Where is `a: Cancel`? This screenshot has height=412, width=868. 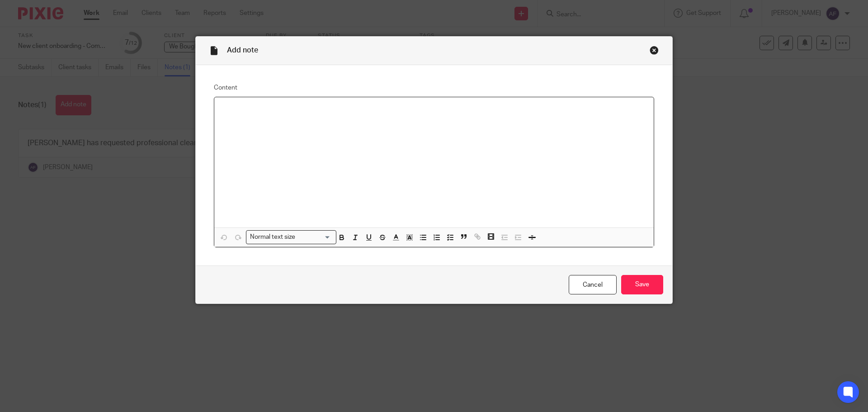
a: Cancel is located at coordinates (592, 285).